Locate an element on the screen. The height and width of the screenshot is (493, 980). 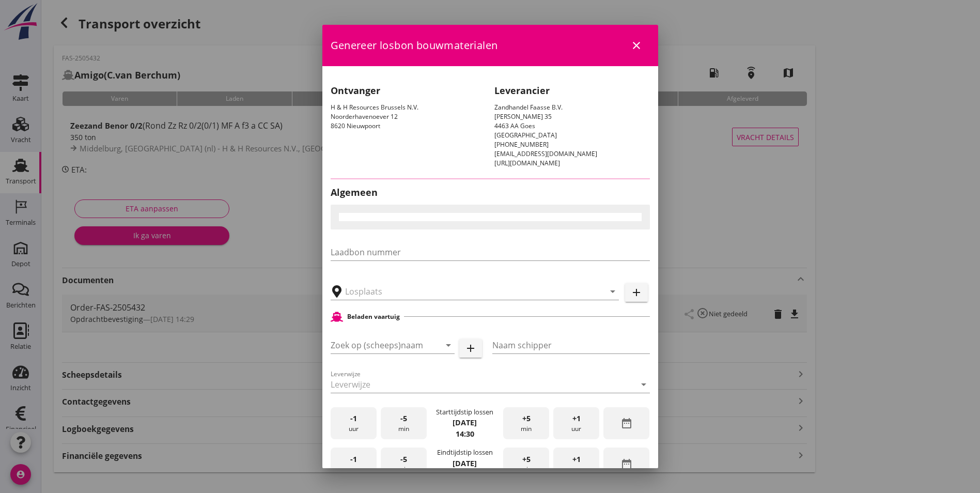
input: Laadbon nummer is located at coordinates (490, 252).